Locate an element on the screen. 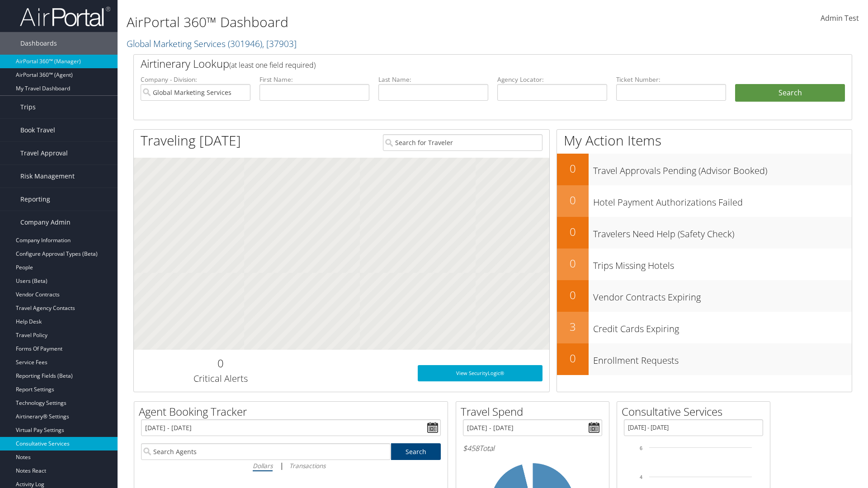 This screenshot has width=868, height=488. h6: Total is located at coordinates (533, 448).